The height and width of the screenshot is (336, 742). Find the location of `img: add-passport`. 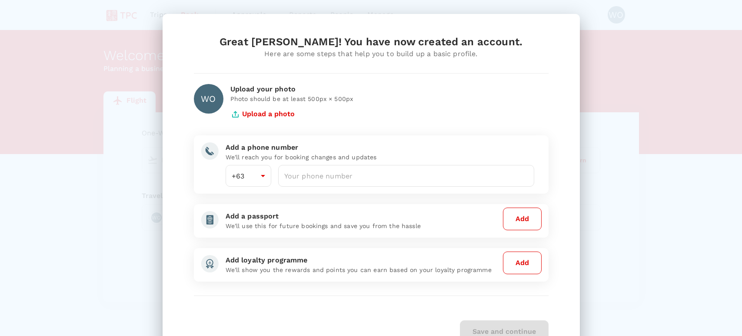

img: add-passport is located at coordinates (210, 220).